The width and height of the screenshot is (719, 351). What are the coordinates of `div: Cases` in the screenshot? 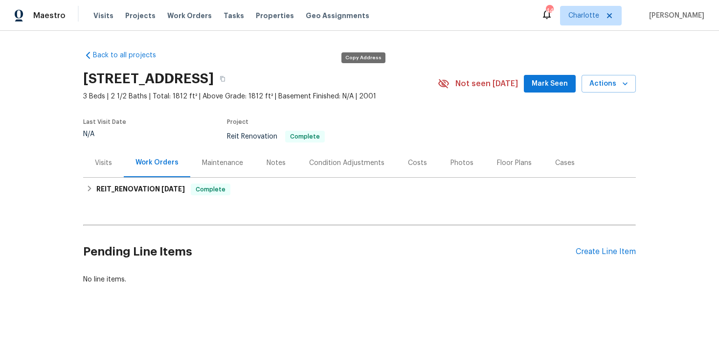 It's located at (565, 163).